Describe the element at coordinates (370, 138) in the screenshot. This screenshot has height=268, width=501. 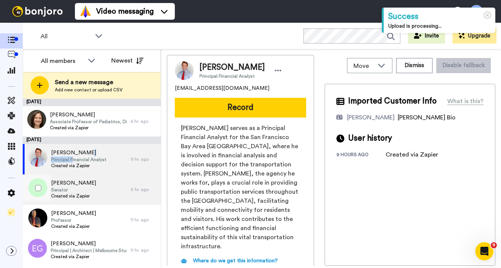
I see `span: User history` at that location.